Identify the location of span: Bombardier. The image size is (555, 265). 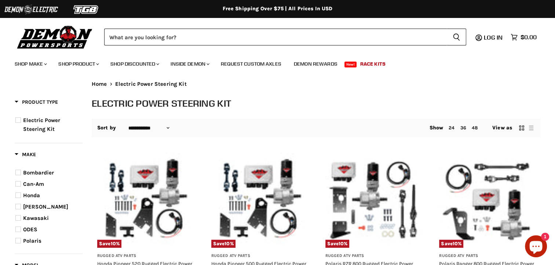
(39, 173).